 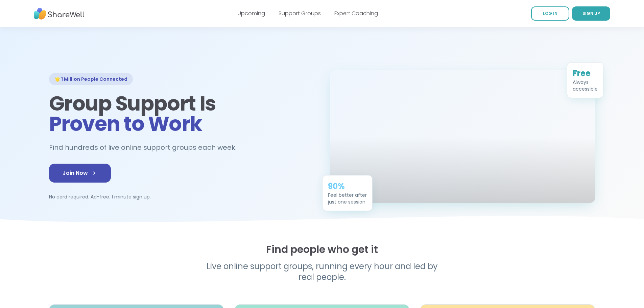 I want to click on h2: Find people who get it, so click(x=322, y=249).